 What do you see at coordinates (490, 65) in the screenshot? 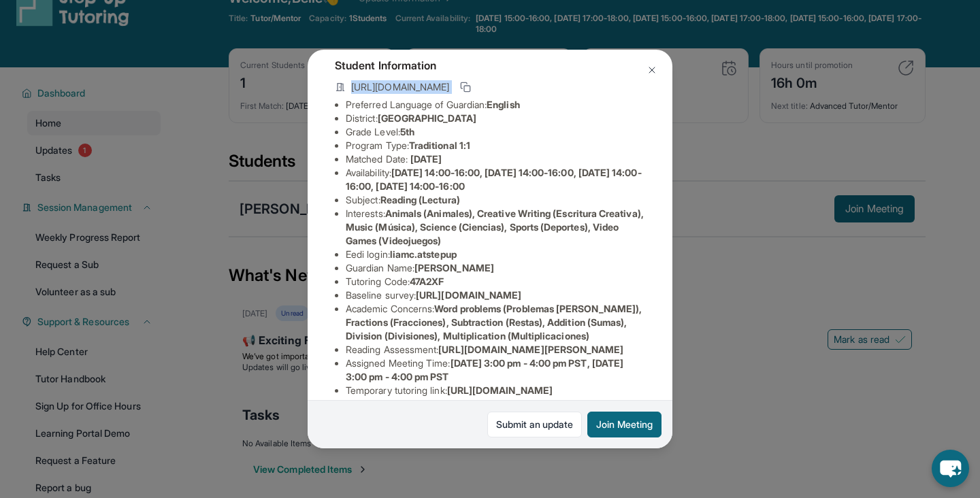
I see `h4: Student Information` at bounding box center [490, 65].